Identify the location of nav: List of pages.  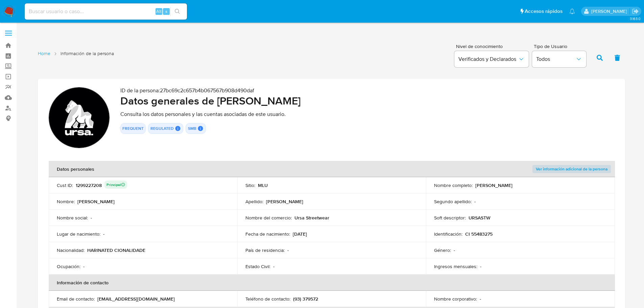
(76, 57).